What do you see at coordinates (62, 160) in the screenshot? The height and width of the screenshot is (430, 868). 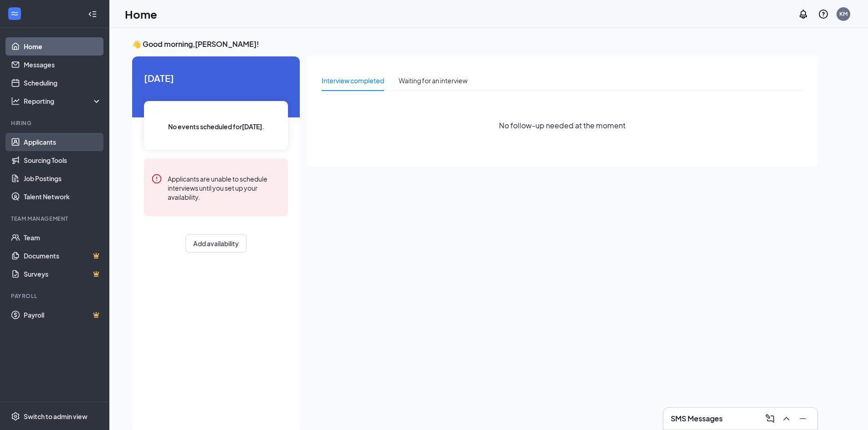 I see `a: Sourcing Tools` at bounding box center [62, 160].